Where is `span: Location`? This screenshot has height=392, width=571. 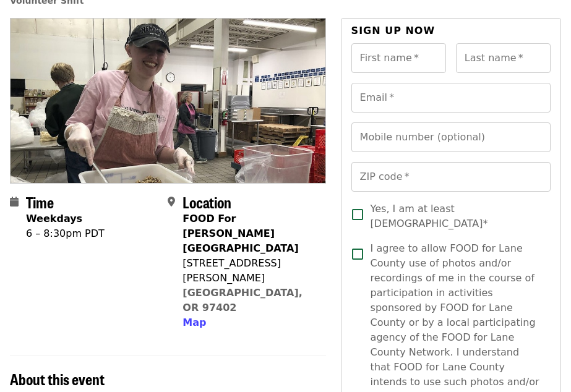 span: Location is located at coordinates (207, 202).